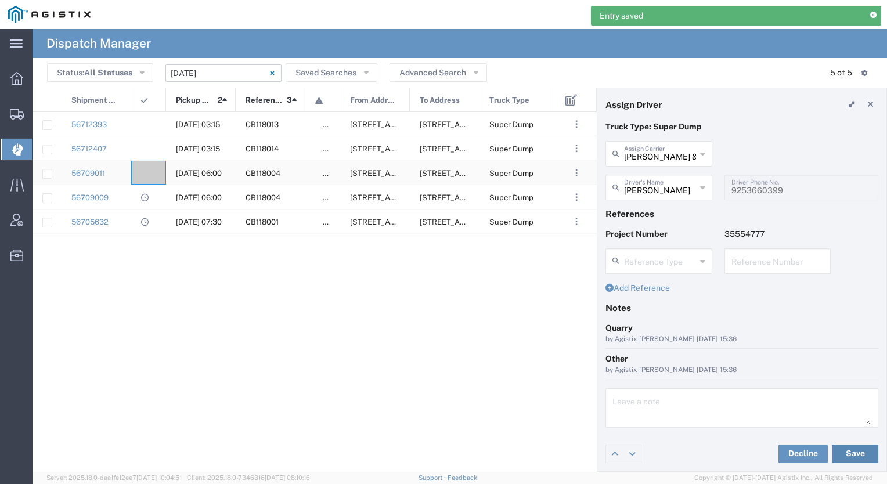  Describe the element at coordinates (108, 73) in the screenshot. I see `span: All Statuses` at that location.